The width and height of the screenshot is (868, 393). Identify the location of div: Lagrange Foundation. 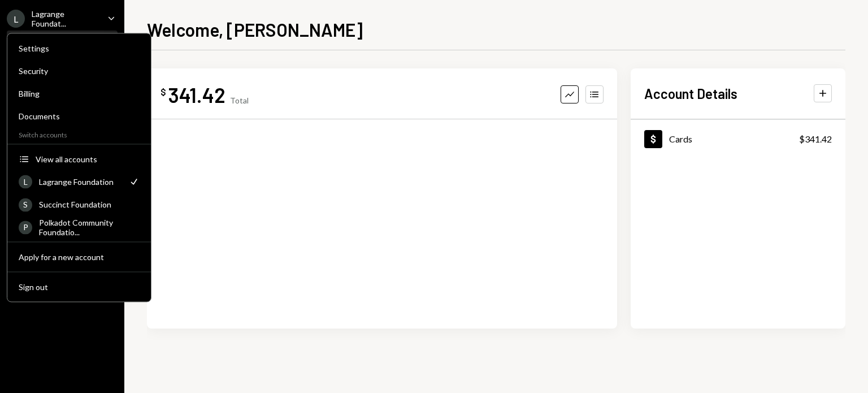
(81, 181).